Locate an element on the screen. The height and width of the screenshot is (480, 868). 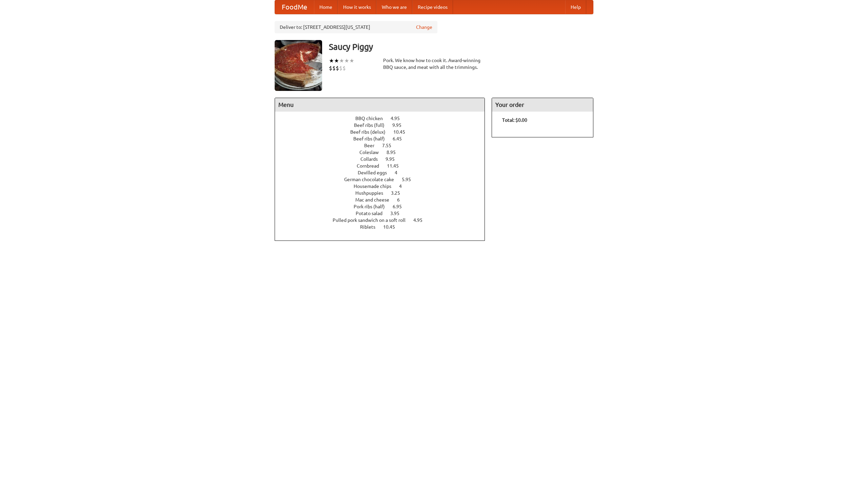
a: Collards 9.95 is located at coordinates (384, 159).